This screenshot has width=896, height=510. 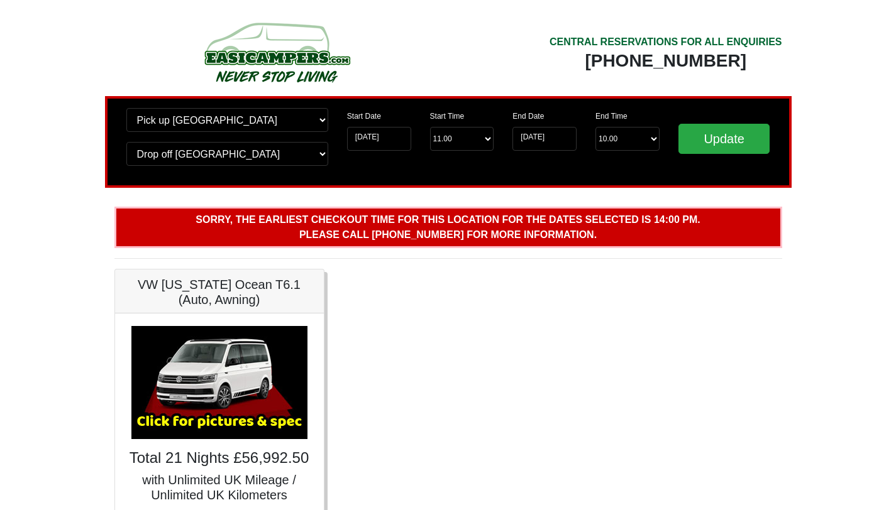 What do you see at coordinates (724, 139) in the screenshot?
I see `input: Update` at bounding box center [724, 139].